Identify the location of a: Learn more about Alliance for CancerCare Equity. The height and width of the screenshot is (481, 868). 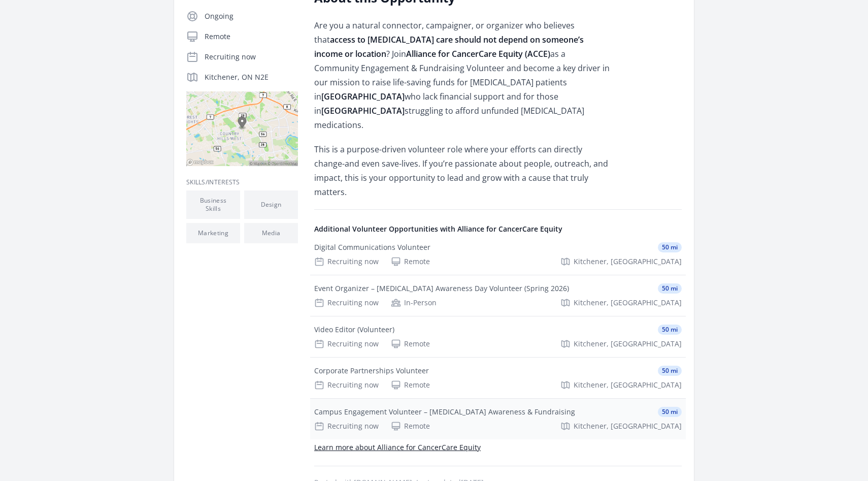
(398, 447).